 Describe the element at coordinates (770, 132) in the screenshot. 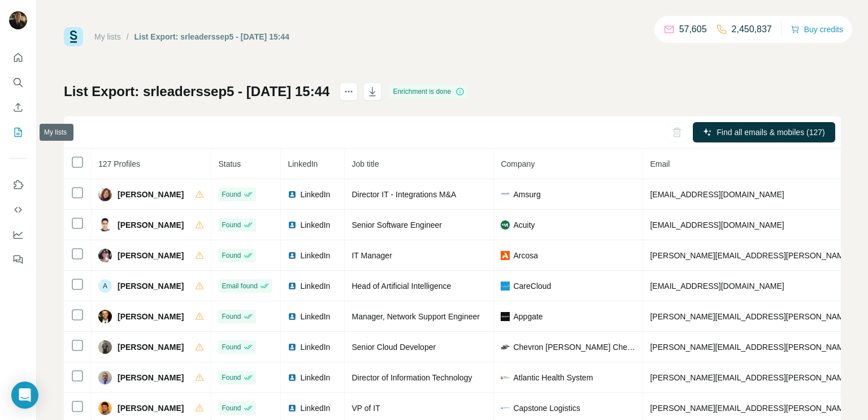

I see `span: Find all emails & mobiles (127)` at that location.